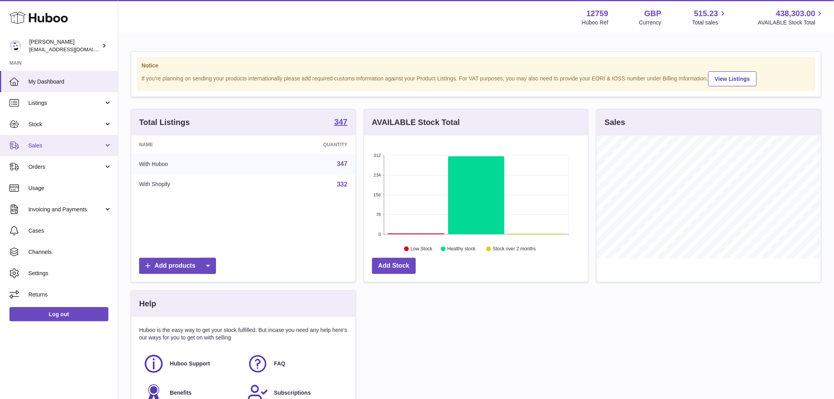 Image resolution: width=834 pixels, height=399 pixels. I want to click on text: 0, so click(379, 234).